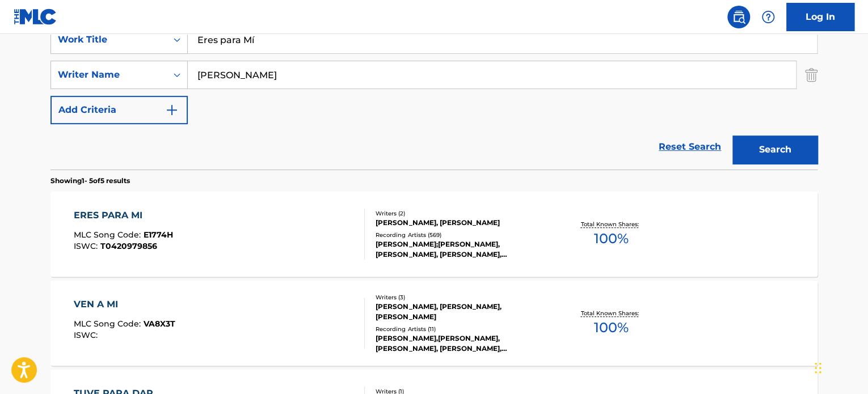 The width and height of the screenshot is (868, 394). I want to click on span: T0420979856, so click(129, 246).